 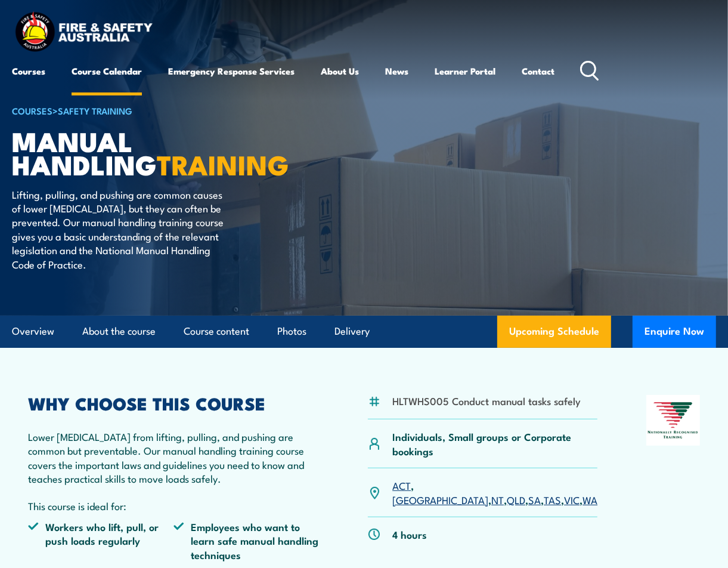 I want to click on a: TAS, so click(x=552, y=499).